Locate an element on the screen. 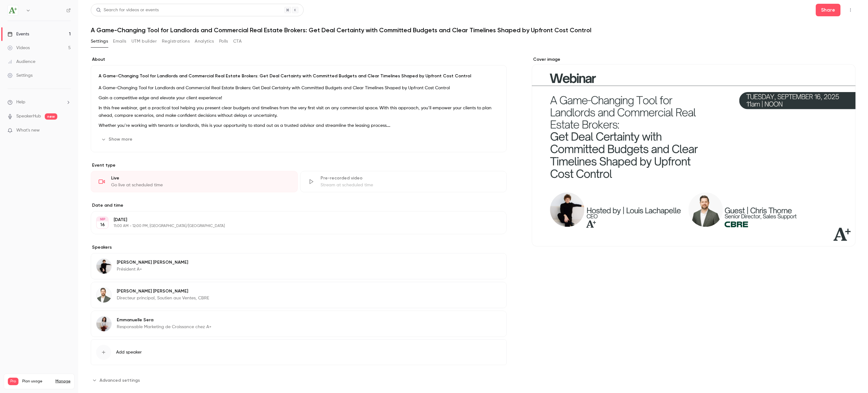 The height and width of the screenshot is (393, 868). div: Pre-recorded videoStream at scheduled time is located at coordinates (404, 181).